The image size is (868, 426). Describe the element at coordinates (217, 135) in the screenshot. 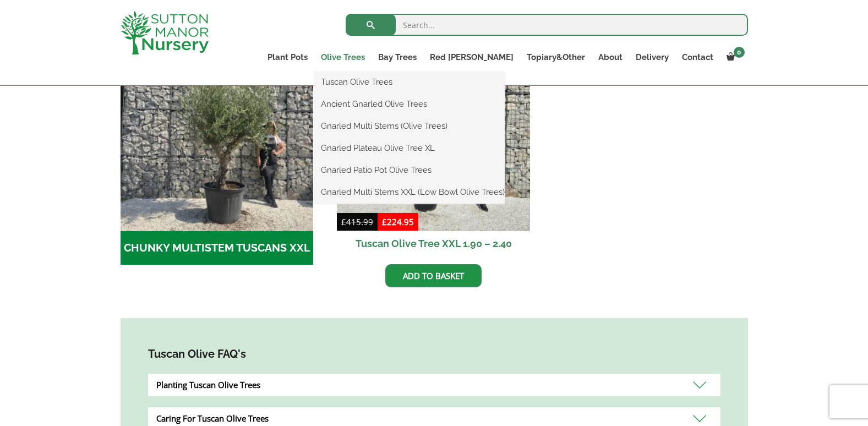

I see `img: CHUNKY MULTISTEM TUSCANS XXL` at that location.